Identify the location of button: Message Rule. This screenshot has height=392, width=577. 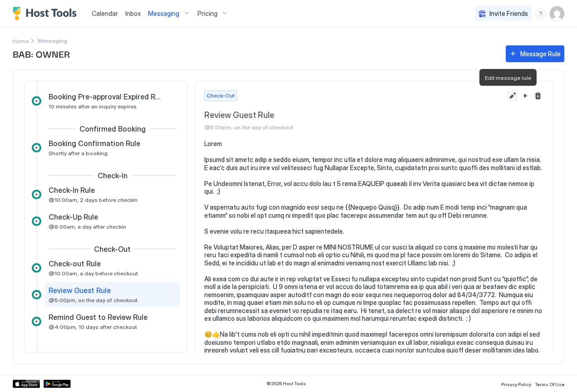
(535, 53).